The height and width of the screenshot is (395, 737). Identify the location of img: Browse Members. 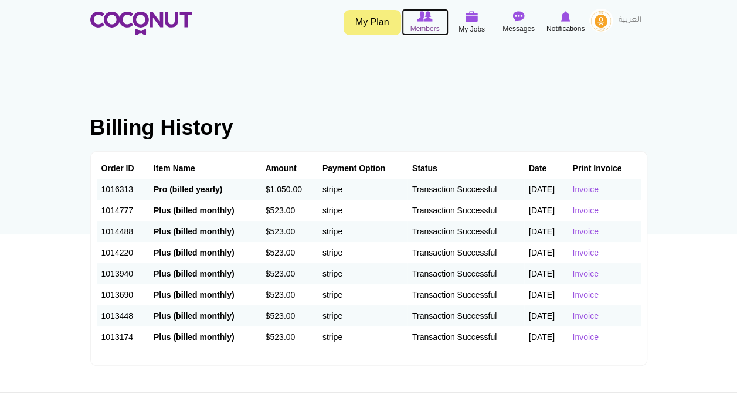
(424, 16).